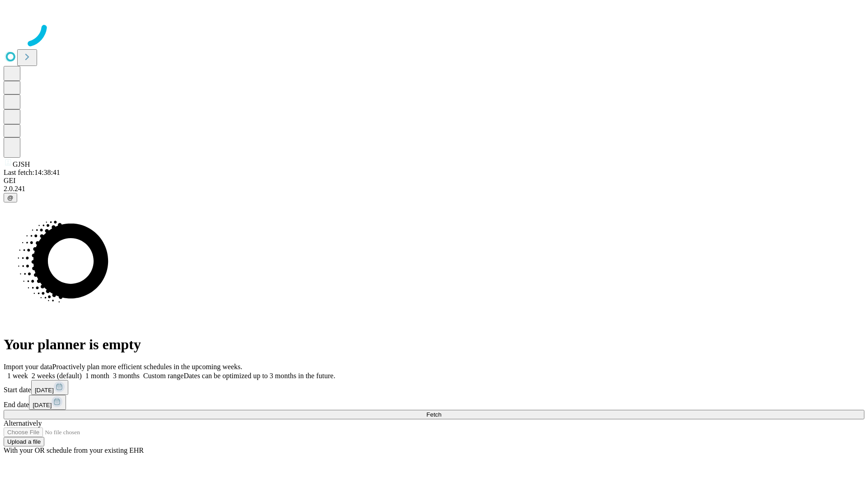  I want to click on button: Fetch, so click(434, 415).